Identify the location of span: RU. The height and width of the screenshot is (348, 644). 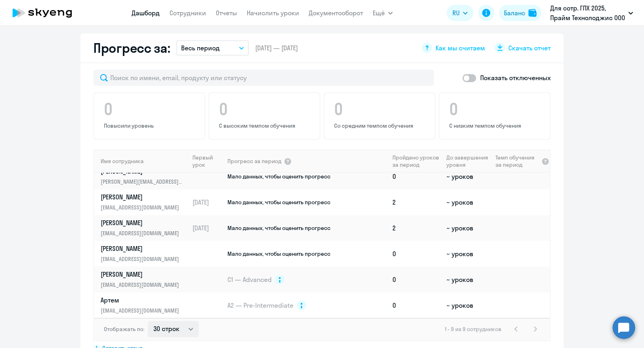
(456, 13).